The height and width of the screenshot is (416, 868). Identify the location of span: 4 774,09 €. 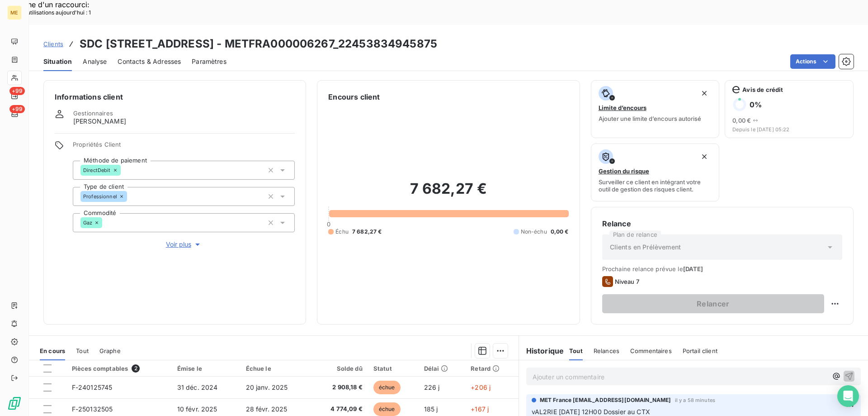
(339, 409).